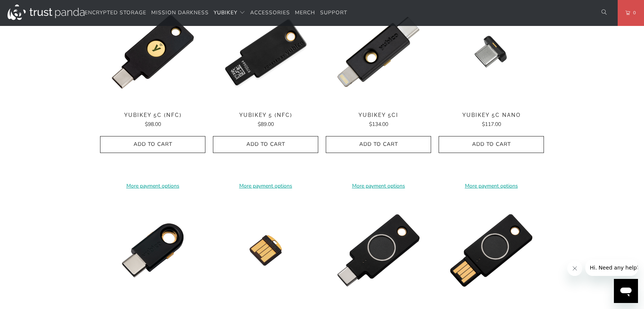 This screenshot has width=644, height=309. I want to click on span: Support, so click(334, 12).